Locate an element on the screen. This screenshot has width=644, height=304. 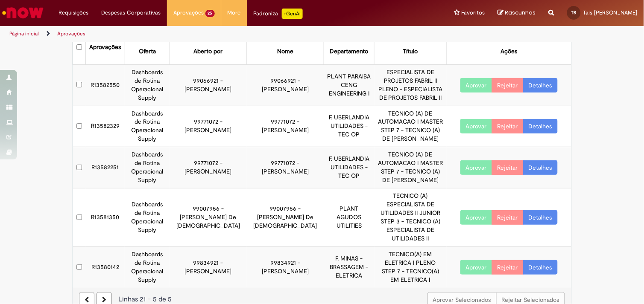
span: Aprovações is located at coordinates (188, 13).